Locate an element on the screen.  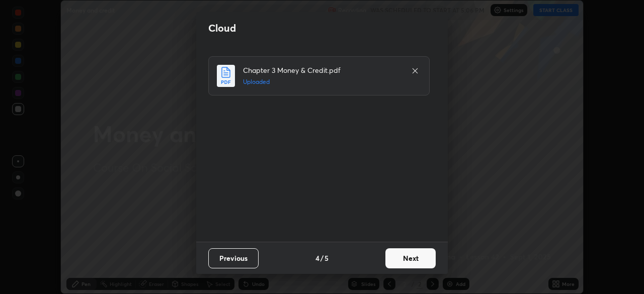
h4: 5 is located at coordinates (327, 258).